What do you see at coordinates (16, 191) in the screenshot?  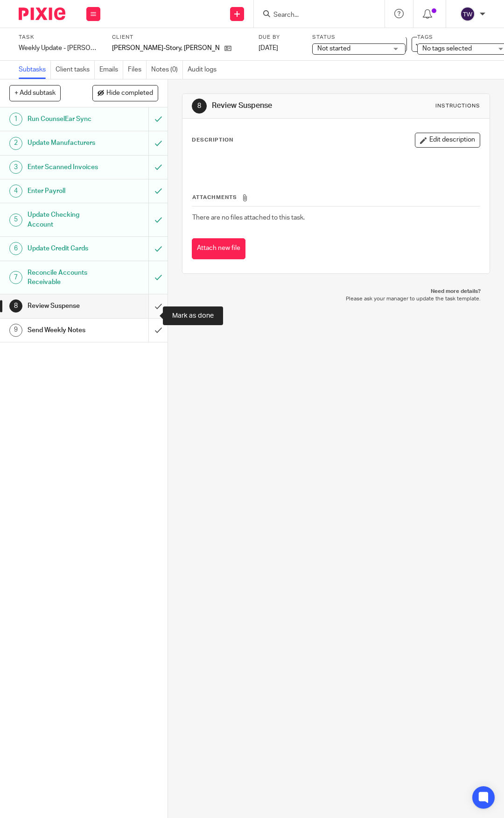 I see `div: 4` at bounding box center [16, 191].